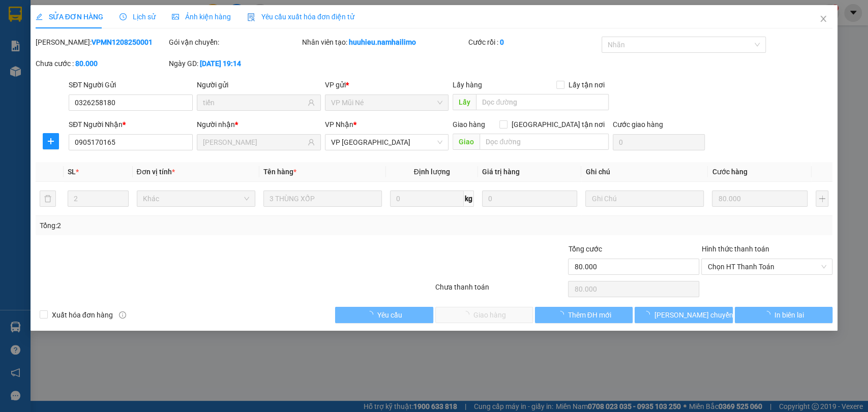  What do you see at coordinates (196, 199) in the screenshot?
I see `span: Khác` at bounding box center [196, 199].